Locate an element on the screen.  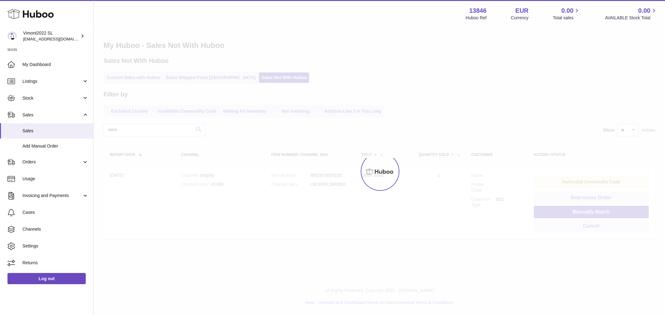
span: Invoicing and Payments is located at coordinates (52, 196).